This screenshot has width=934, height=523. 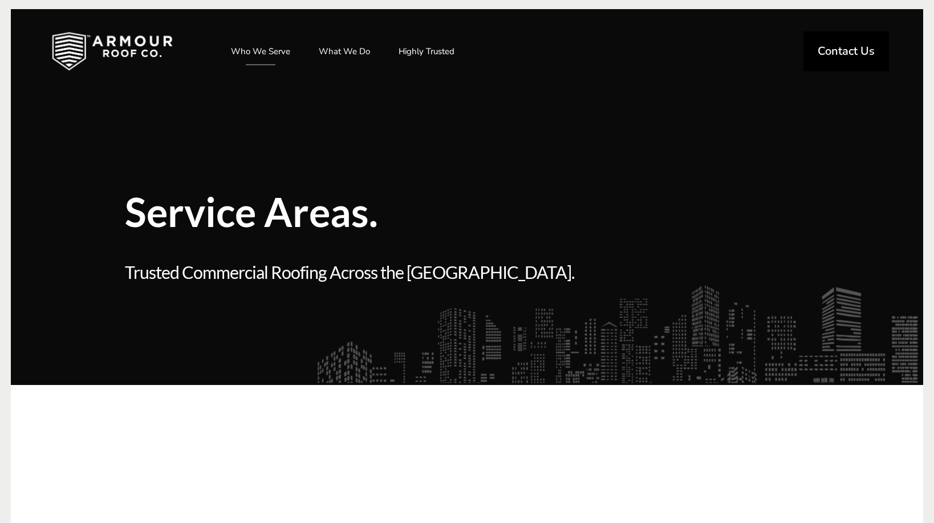 I want to click on img: Industrial and Commercial Roofing Company | Armour Roof Co., so click(x=112, y=51).